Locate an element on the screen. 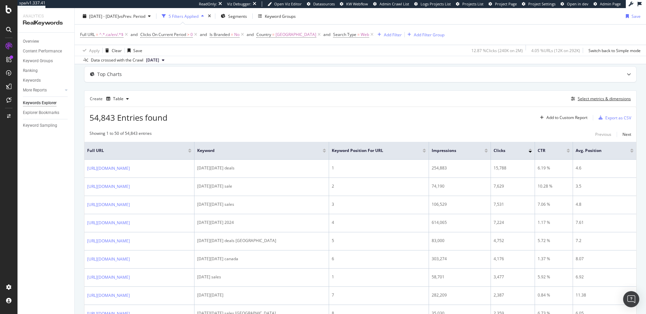  span: Clicks On Current Period is located at coordinates (163, 34).